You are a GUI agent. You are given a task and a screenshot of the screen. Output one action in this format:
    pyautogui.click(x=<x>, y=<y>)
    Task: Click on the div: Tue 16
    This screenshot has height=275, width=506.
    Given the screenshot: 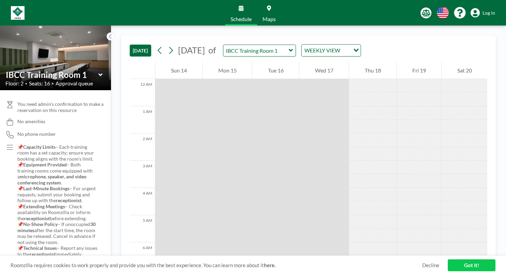 What is the action you would take?
    pyautogui.click(x=276, y=71)
    